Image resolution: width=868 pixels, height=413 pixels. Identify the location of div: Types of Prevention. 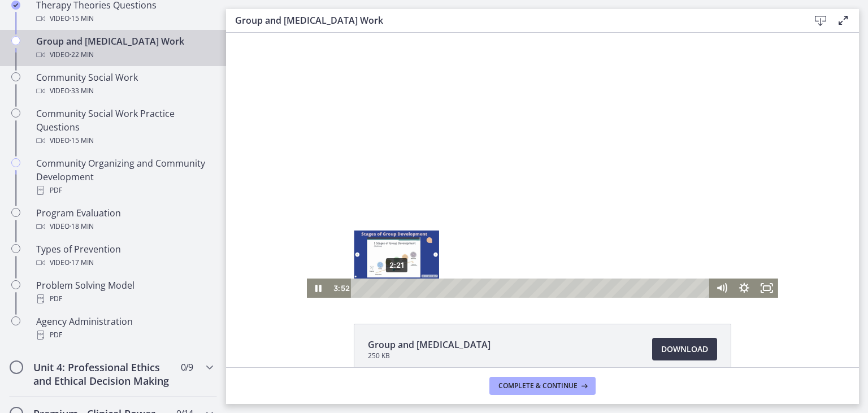
(124, 256).